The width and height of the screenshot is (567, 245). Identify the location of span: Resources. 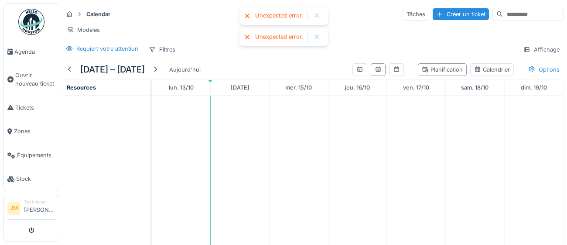
(81, 87).